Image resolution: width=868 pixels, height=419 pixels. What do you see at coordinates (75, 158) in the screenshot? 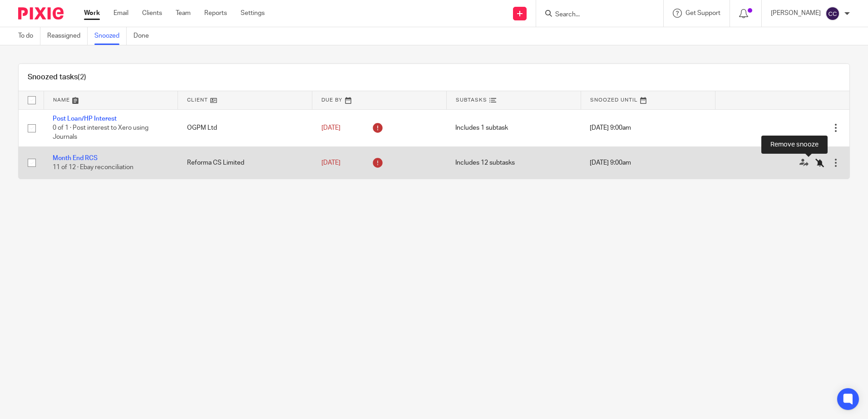
I see `a: Month End RCS` at bounding box center [75, 158].